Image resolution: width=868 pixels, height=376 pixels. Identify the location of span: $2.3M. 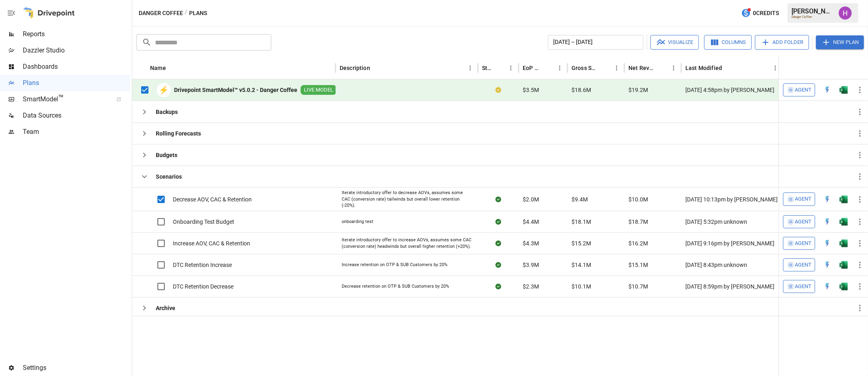
(530, 286).